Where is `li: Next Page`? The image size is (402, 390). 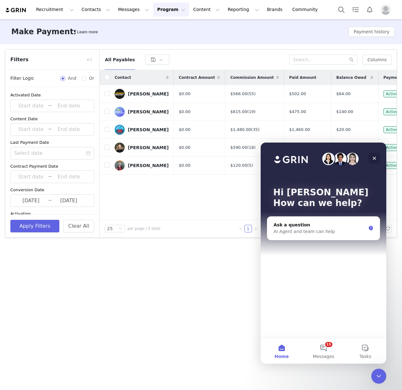
li: Next Page is located at coordinates (256, 229).